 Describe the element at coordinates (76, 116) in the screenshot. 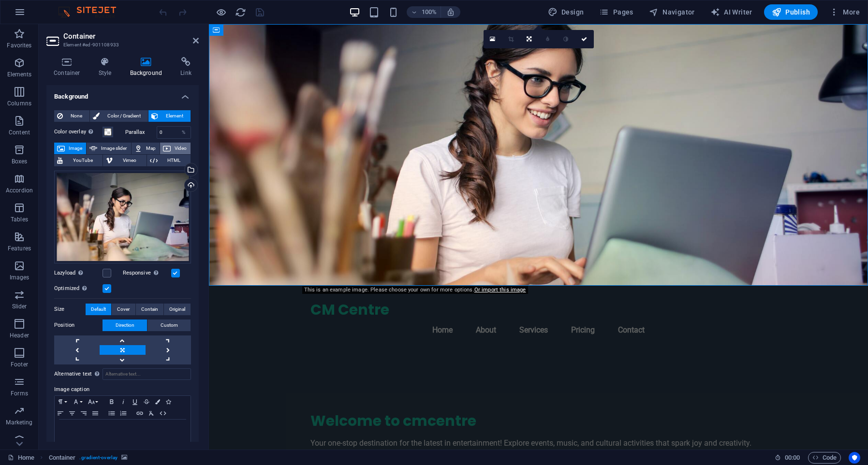

I see `span: None` at that location.